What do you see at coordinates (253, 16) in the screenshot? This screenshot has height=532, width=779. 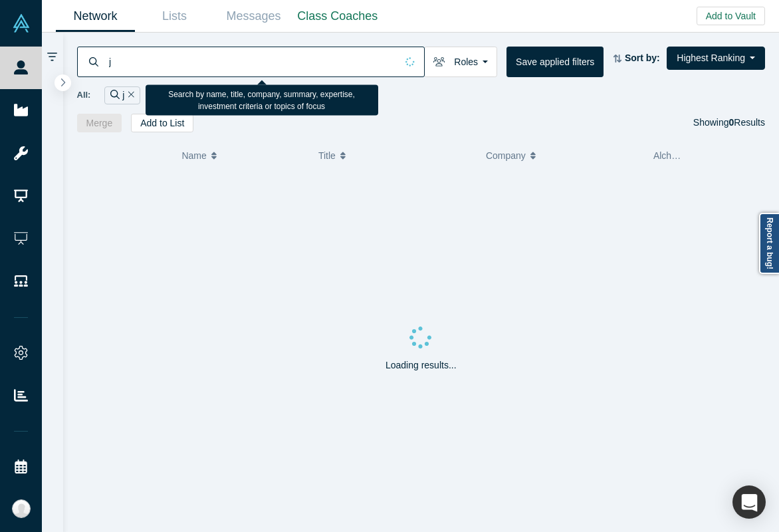 I see `a: Messages` at bounding box center [253, 16].